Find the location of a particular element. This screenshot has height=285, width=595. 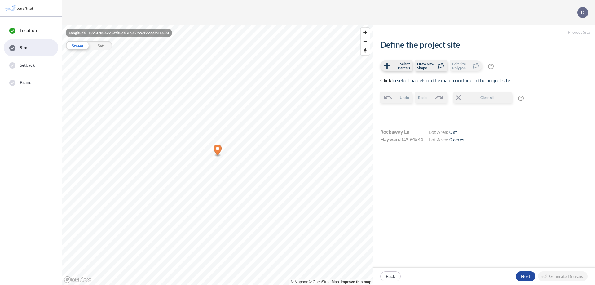

div: Street is located at coordinates (77, 46).